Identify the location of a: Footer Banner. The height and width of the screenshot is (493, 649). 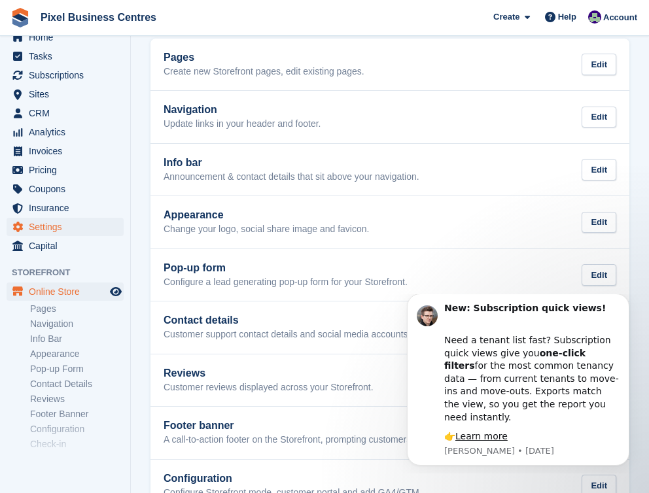
(77, 414).